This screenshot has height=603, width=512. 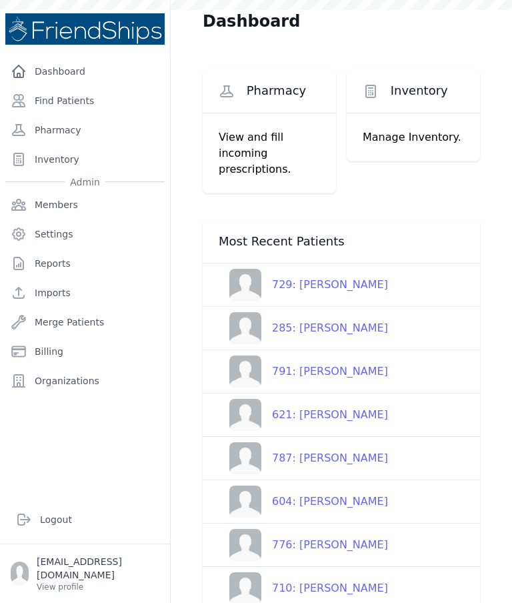 I want to click on p: View and fill incoming prescriptions., so click(x=269, y=153).